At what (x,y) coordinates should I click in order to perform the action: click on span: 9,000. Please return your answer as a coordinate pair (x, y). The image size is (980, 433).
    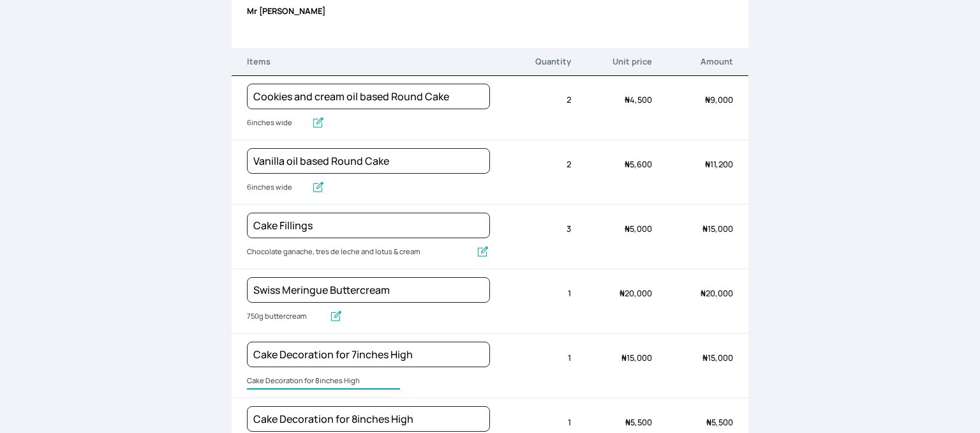
    Looking at the image, I should click on (719, 100).